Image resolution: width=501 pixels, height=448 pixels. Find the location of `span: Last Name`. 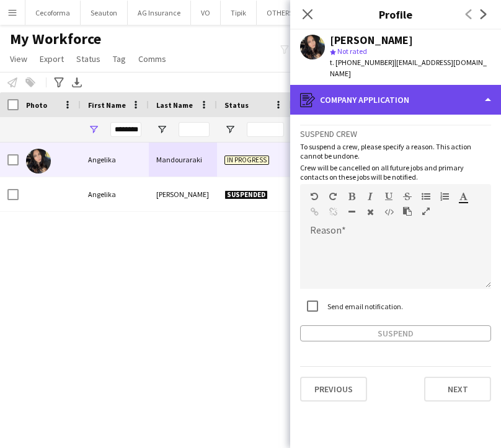

span: Last Name is located at coordinates (174, 105).